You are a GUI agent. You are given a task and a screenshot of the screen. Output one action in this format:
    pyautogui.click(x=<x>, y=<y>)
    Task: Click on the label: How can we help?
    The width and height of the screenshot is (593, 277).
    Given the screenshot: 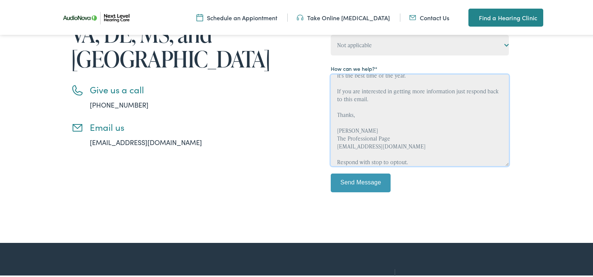 What is the action you would take?
    pyautogui.click(x=354, y=67)
    